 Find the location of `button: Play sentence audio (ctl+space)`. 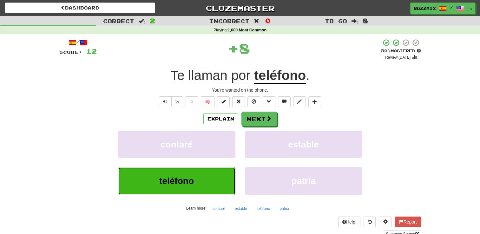

button: Play sentence audio (ctl+space) is located at coordinates (165, 102).